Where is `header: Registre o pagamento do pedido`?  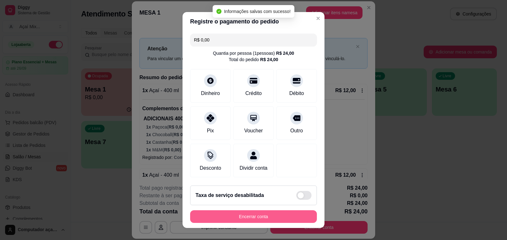 header: Registre o pagamento do pedido is located at coordinates (254, 22).